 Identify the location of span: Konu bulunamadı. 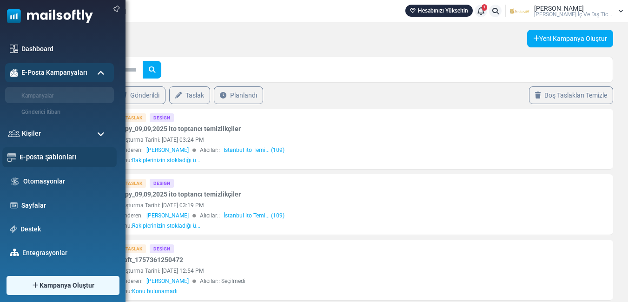
(155, 292).